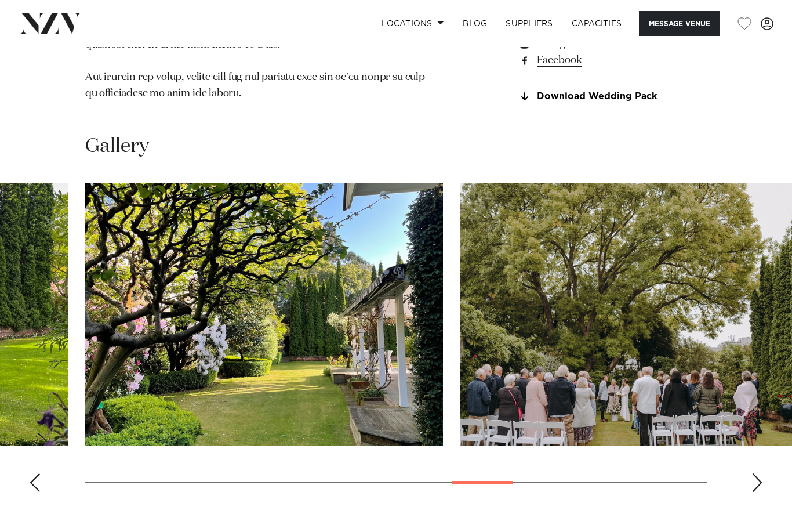 This screenshot has height=532, width=792. I want to click on h2: Gallery, so click(117, 146).